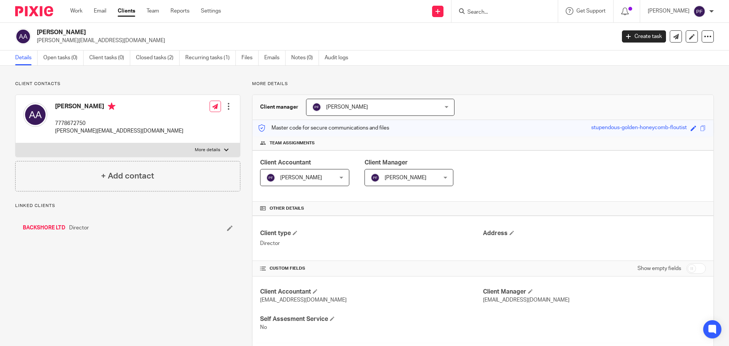  What do you see at coordinates (128, 206) in the screenshot?
I see `p: Linked clients` at bounding box center [128, 206].